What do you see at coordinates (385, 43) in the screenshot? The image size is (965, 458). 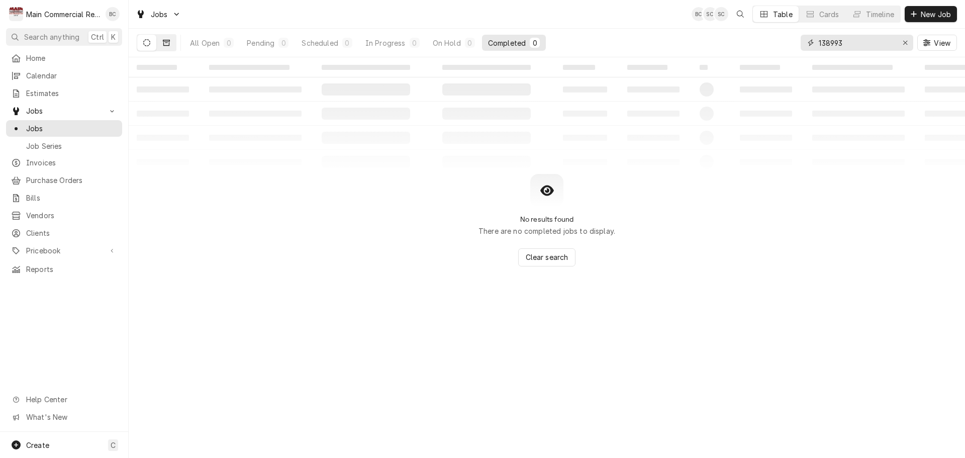 I see `div: In Progress` at bounding box center [385, 43].